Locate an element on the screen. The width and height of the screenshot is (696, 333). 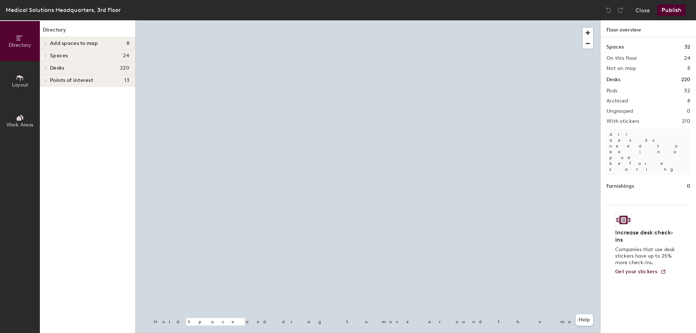
h2: 210 is located at coordinates (686, 121).